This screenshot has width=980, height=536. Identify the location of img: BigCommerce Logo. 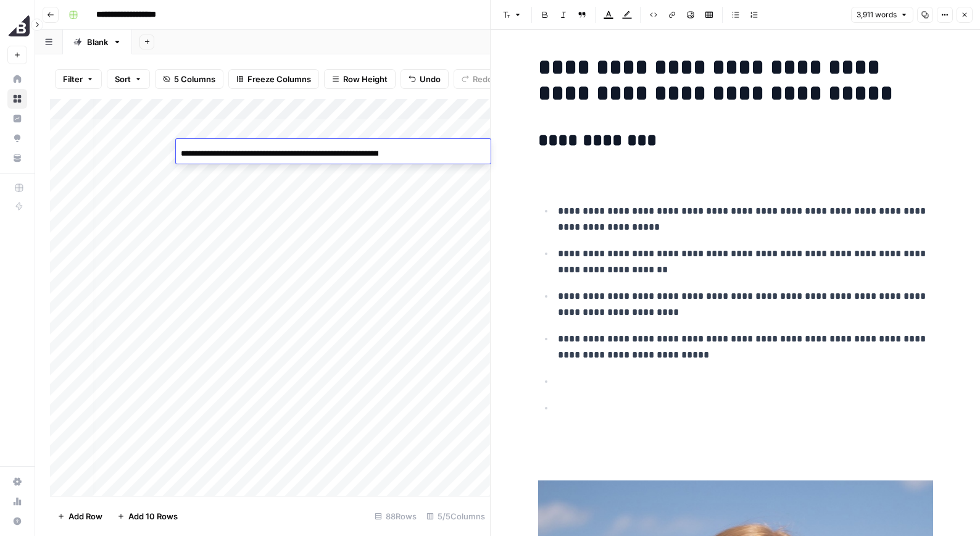
(18, 25).